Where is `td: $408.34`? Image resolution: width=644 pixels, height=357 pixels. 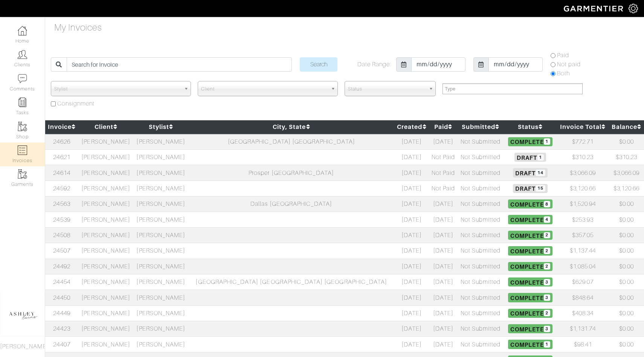 td: $408.34 is located at coordinates (583, 313).